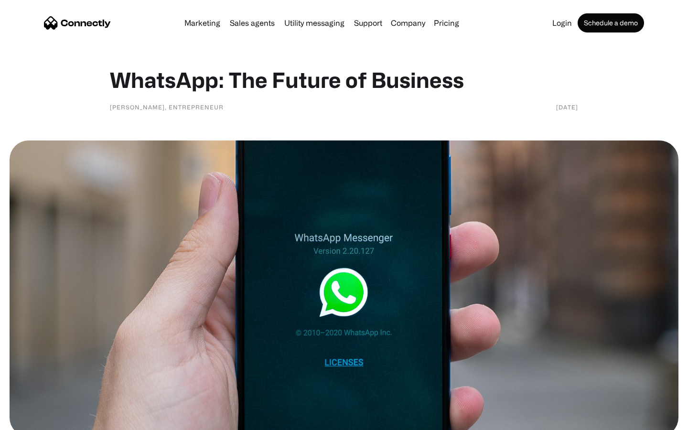  I want to click on a: Pricing, so click(446, 23).